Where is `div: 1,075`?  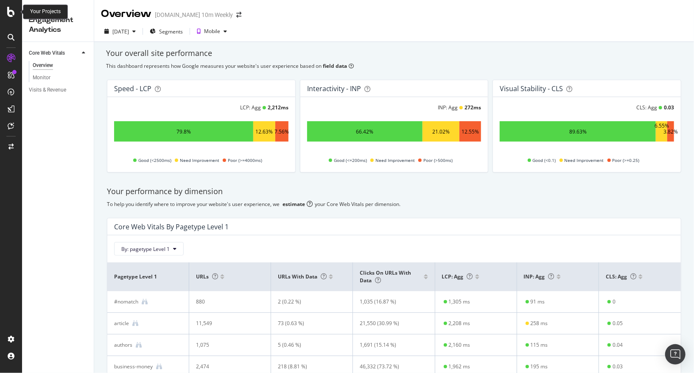 div: 1,075 is located at coordinates (227, 345).